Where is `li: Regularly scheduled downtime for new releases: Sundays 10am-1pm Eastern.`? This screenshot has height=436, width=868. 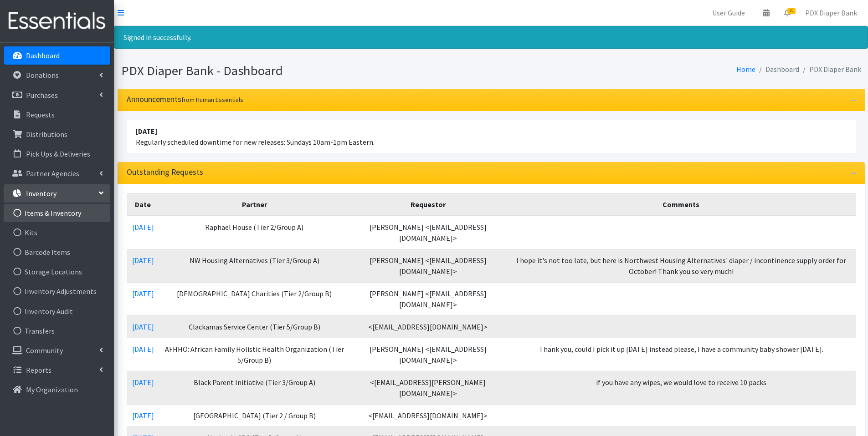 li: Regularly scheduled downtime for new releases: Sundays 10am-1pm Eastern. is located at coordinates (491, 137).